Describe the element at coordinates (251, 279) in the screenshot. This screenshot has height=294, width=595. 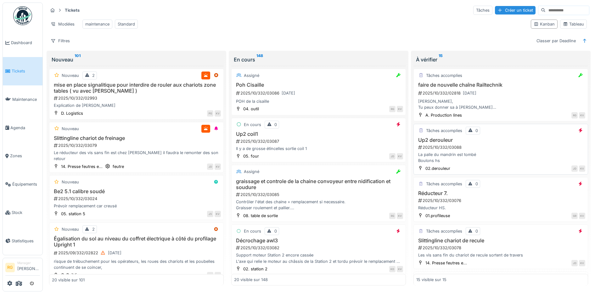
I see `div: 20 visible sur 148` at that location.